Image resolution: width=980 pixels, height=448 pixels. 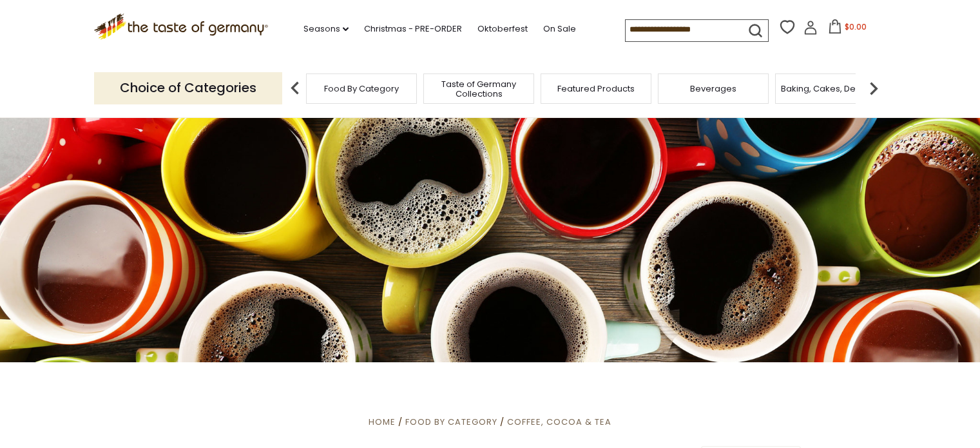 I want to click on a: Coffee, Cocoa & Tea, so click(x=560, y=422).